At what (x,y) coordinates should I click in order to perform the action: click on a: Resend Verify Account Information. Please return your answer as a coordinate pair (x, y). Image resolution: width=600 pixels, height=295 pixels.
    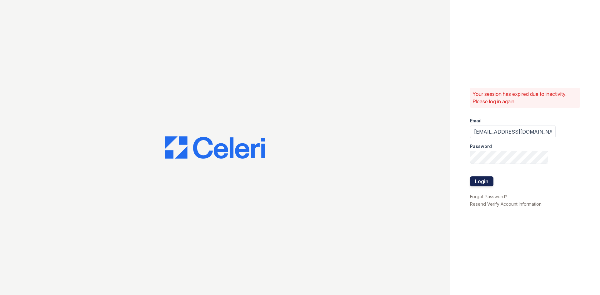
    Looking at the image, I should click on (506, 204).